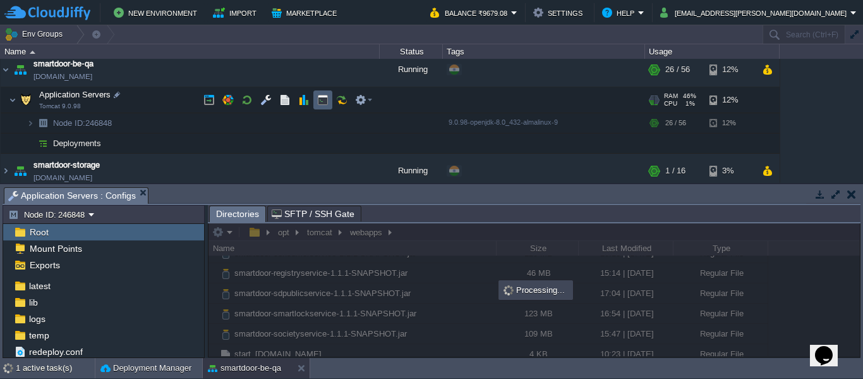  Describe the element at coordinates (671, 104) in the screenshot. I see `span: CPU` at that location.